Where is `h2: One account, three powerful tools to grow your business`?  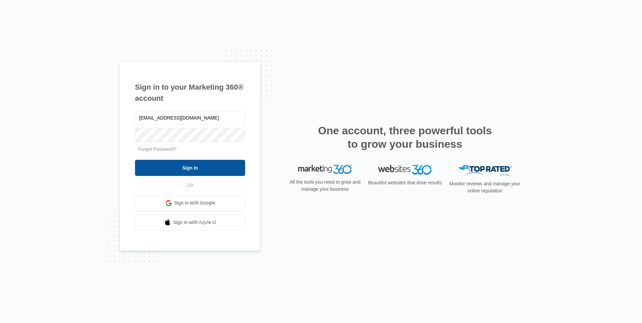
h2: One account, three powerful tools to grow your business is located at coordinates (405, 137).